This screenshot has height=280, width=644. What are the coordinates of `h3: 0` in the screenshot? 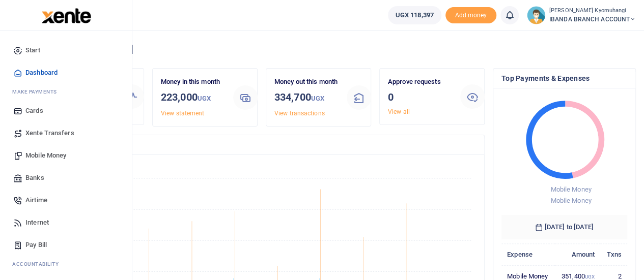 It's located at (420, 97).